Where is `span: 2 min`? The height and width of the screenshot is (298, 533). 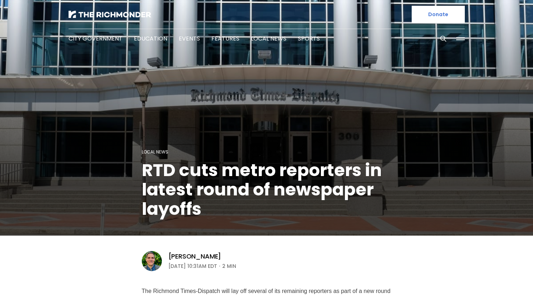 span: 2 min is located at coordinates (229, 266).